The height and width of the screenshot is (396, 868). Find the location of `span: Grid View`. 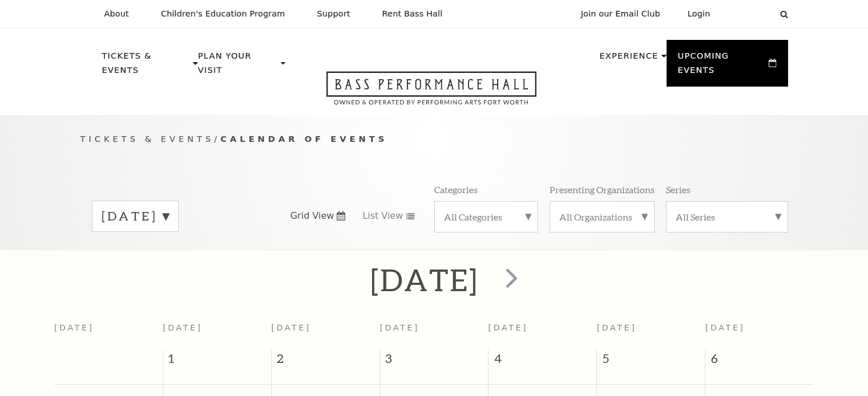

span: Grid View is located at coordinates (313, 216).